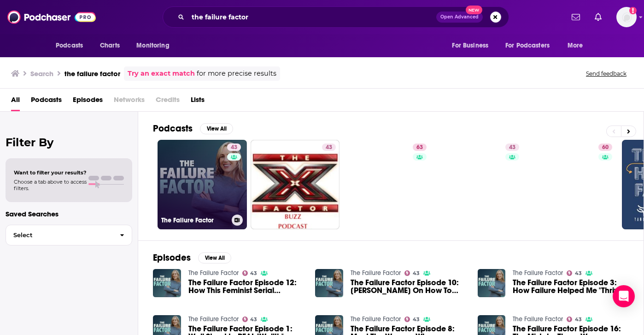 The height and width of the screenshot is (335, 644). What do you see at coordinates (312, 17) in the screenshot?
I see `input: Search podcasts, credits, & more...` at bounding box center [312, 17].